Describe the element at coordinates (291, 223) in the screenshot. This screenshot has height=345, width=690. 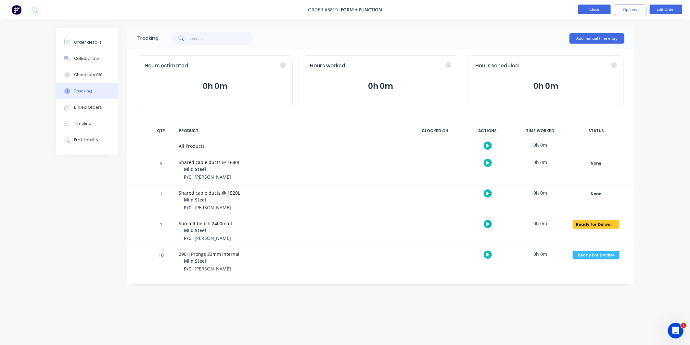
I see `div: Summit bench 2400mmL` at that location.